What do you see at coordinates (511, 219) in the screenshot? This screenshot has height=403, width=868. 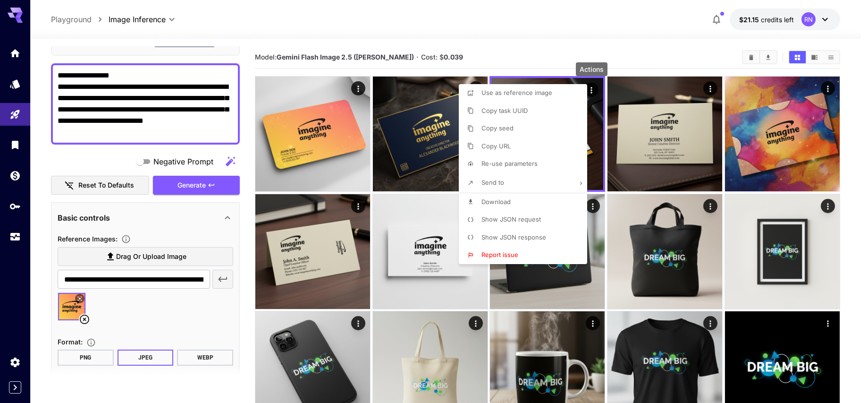 I see `span: Show JSON request` at bounding box center [511, 219].